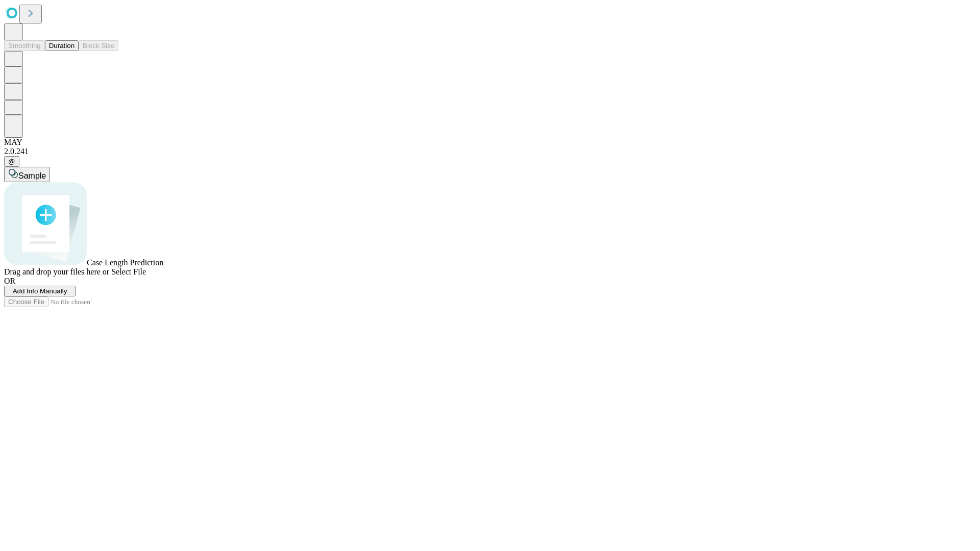 The width and height of the screenshot is (980, 551). I want to click on span: OR, so click(10, 281).